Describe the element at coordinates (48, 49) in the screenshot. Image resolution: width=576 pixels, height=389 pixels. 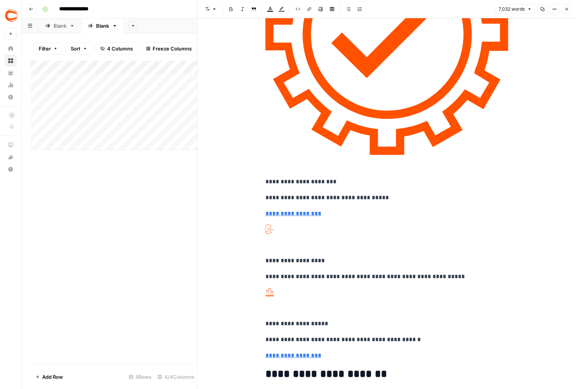
I see `button: Filter` at that location.